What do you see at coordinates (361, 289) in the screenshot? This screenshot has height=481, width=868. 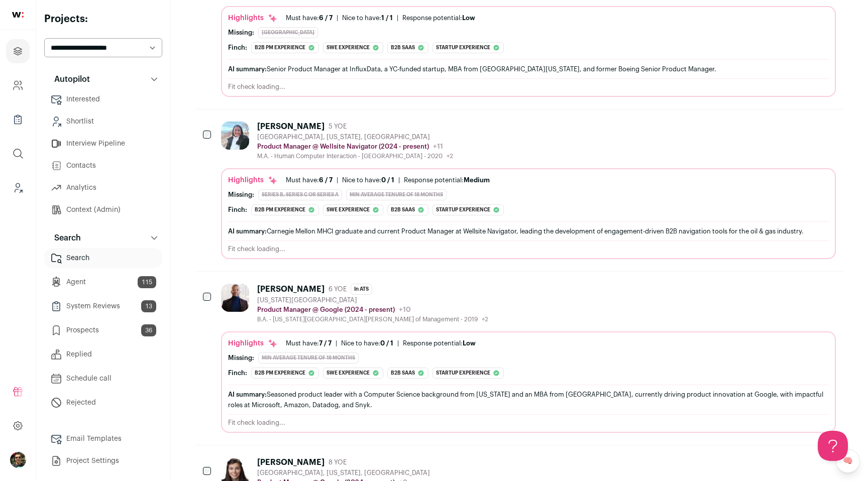 I see `span: In ATS` at bounding box center [361, 289].